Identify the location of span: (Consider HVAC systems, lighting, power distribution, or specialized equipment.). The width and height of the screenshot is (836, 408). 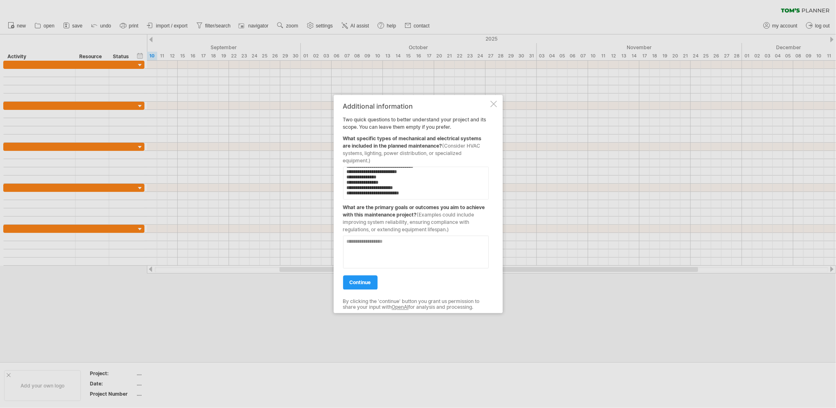
(412, 153).